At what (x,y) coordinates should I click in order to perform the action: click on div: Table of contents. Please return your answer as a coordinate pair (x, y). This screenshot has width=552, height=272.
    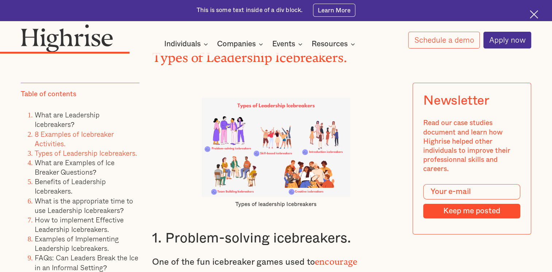
    Looking at the image, I should click on (48, 94).